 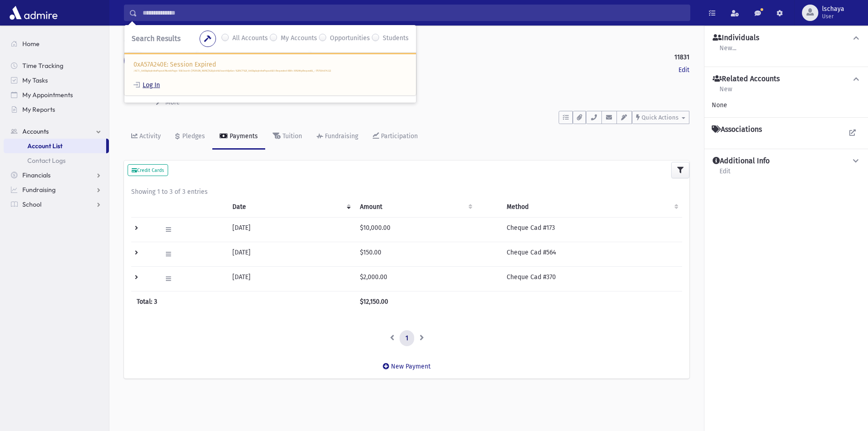 I want to click on td: $150.00, so click(x=415, y=254).